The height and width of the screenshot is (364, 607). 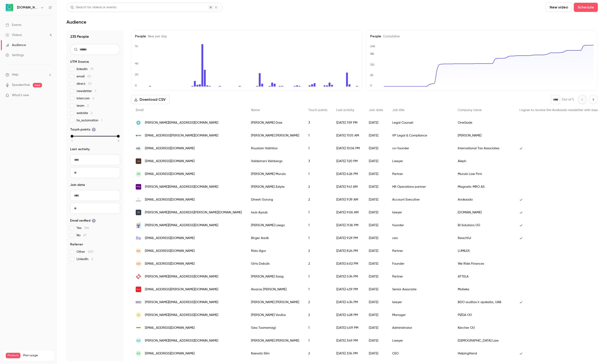 I want to click on span: Name, so click(x=255, y=110).